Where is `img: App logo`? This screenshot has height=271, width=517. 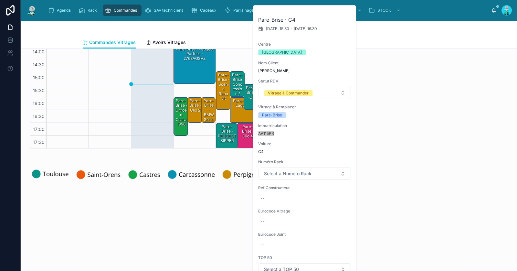 img: App logo is located at coordinates (32, 10).